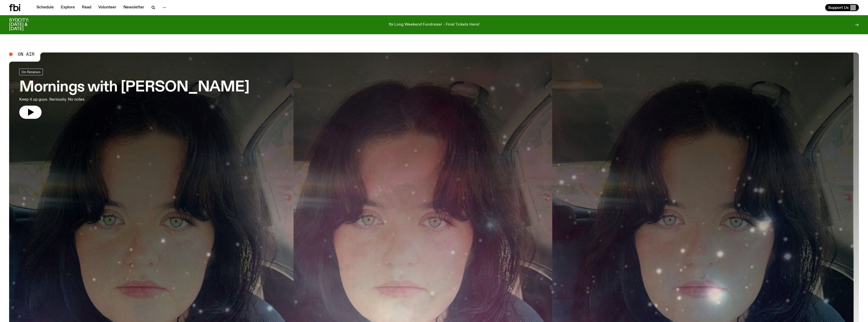  What do you see at coordinates (31, 72) in the screenshot?
I see `a: On Rotation` at bounding box center [31, 72].